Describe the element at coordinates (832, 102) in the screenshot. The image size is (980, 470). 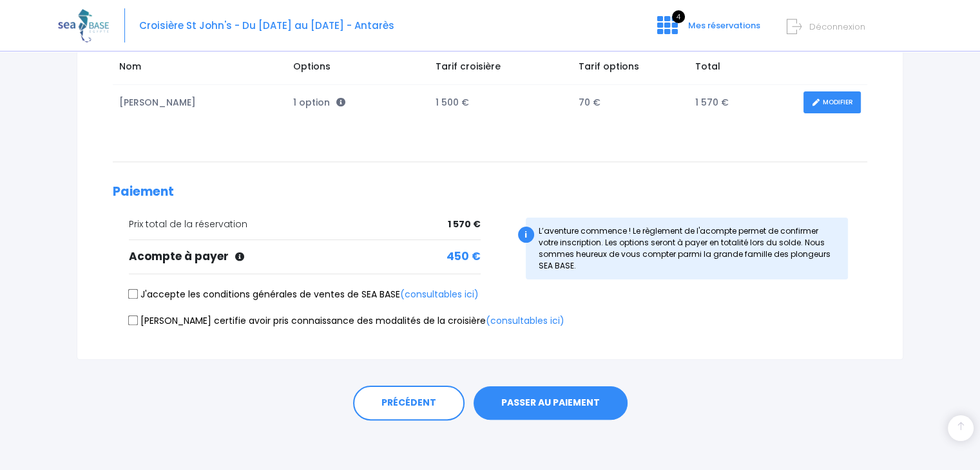
I see `a: MODIFIER` at that location.